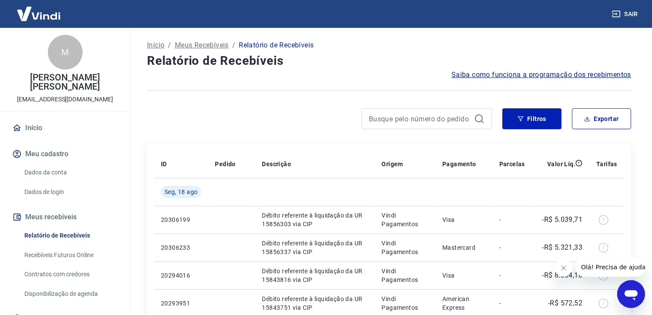 The image size is (652, 315). What do you see at coordinates (315, 220) in the screenshot?
I see `p: Débito referente à liquidação da UR 15856303 via CIP` at bounding box center [315, 220].